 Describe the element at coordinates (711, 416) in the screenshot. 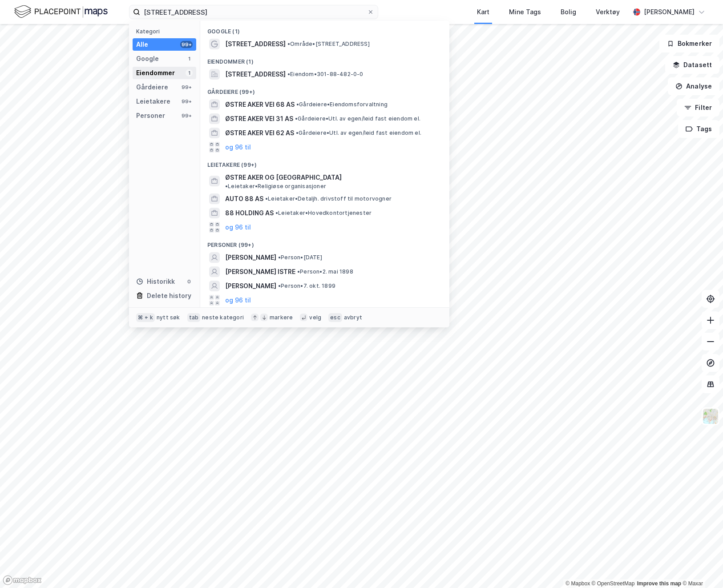

I see `img: Z` at that location.